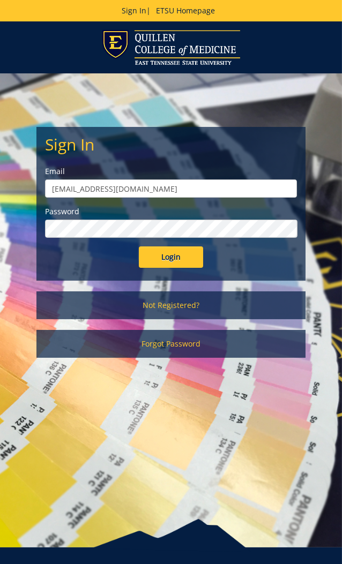 This screenshot has width=342, height=564. What do you see at coordinates (171, 257) in the screenshot?
I see `input: Login` at bounding box center [171, 257].